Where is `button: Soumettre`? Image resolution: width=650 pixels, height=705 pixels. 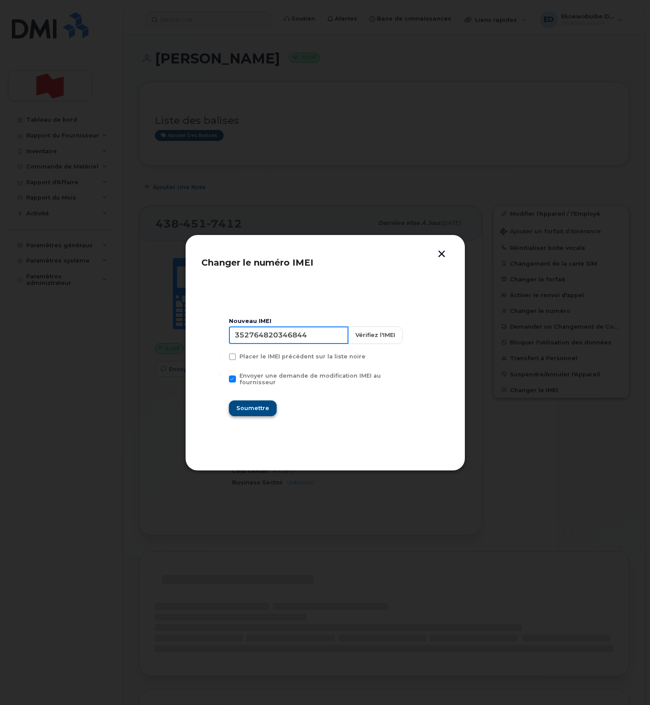
button: Soumettre is located at coordinates (252, 408).